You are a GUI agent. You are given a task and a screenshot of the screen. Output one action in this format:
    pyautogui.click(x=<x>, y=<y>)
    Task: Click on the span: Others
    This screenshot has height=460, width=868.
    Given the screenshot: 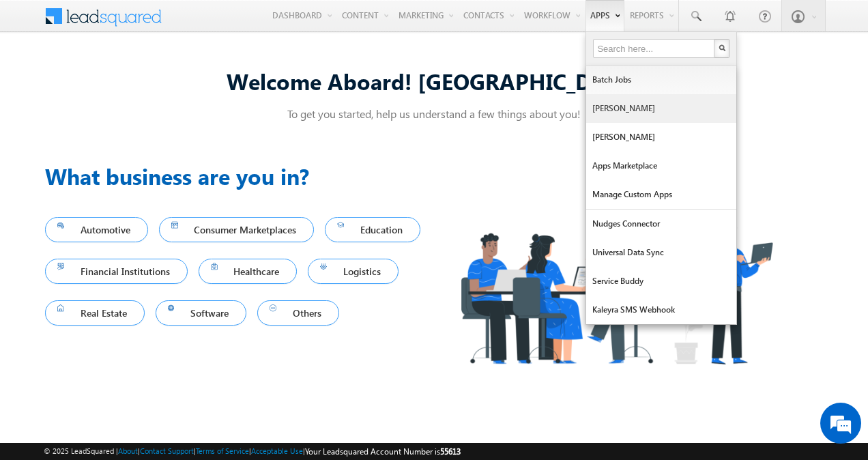 What is the action you would take?
    pyautogui.click(x=298, y=313)
    